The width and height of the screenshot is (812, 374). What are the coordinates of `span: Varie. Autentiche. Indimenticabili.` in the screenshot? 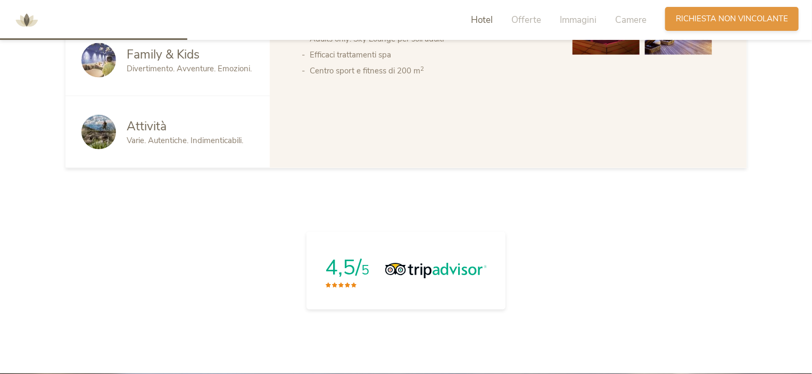 It's located at (185, 140).